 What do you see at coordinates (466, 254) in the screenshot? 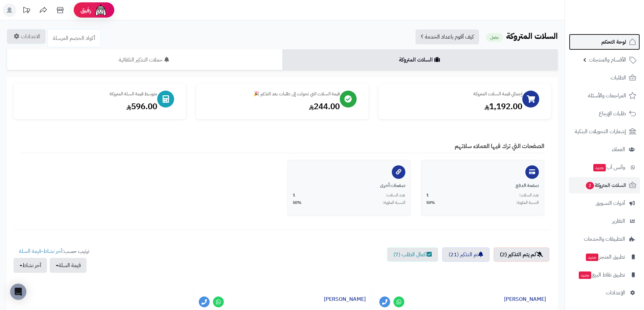
I see `a: تم التذكير (21)` at bounding box center [466, 254].